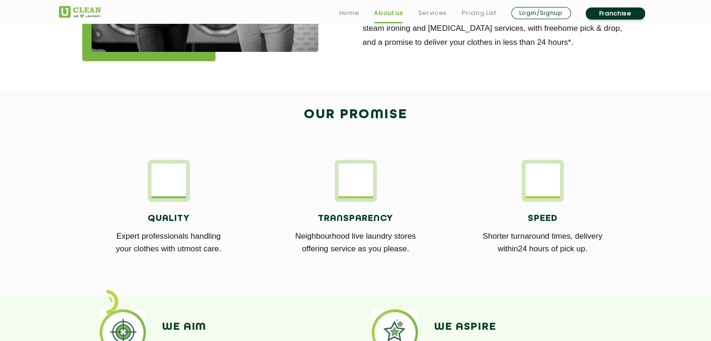 Image resolution: width=711 pixels, height=341 pixels. What do you see at coordinates (169, 243) in the screenshot?
I see `p: Expert professionals handling your clothes with utmost care.` at bounding box center [169, 243].